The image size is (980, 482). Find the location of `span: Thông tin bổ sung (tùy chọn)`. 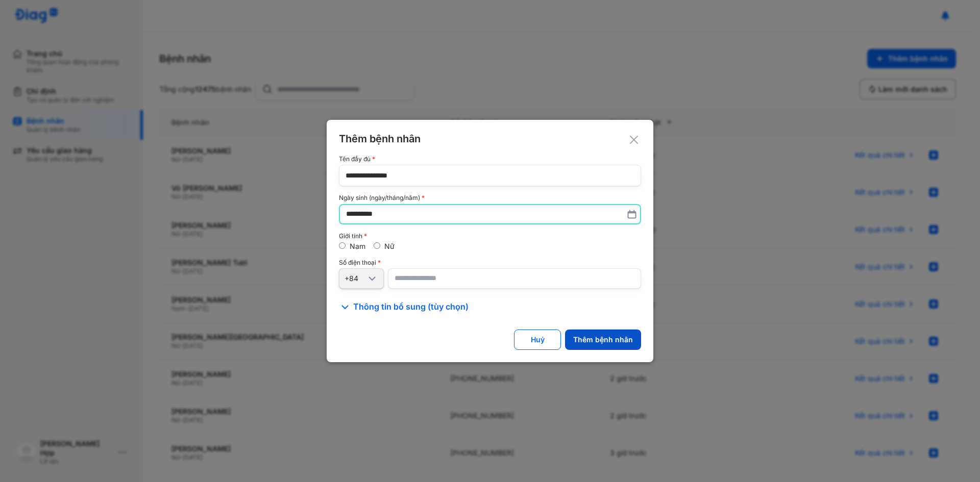

span: Thông tin bổ sung (tùy chọn) is located at coordinates (411, 307).